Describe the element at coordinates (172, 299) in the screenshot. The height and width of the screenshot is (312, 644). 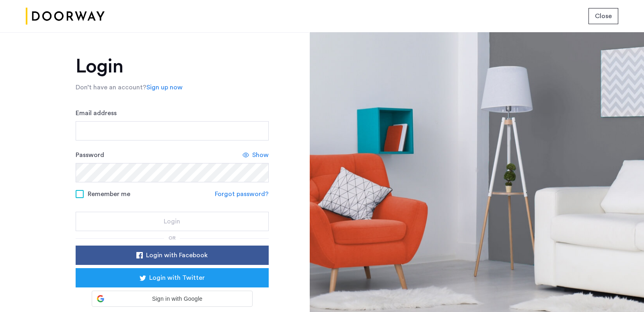
I see `div: Sign in with Google` at that location.